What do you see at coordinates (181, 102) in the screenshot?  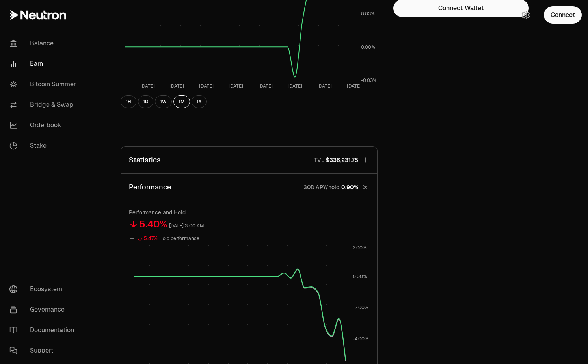 I see `button: 1M` at bounding box center [181, 102].